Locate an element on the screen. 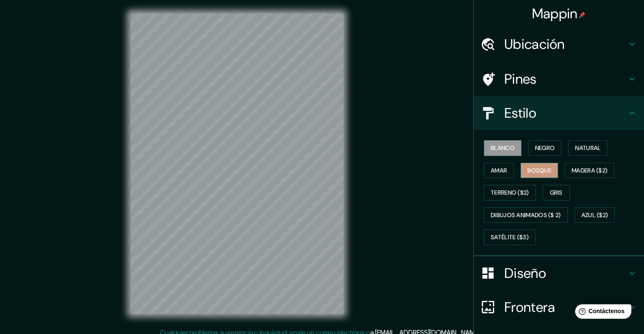  h4: Estilo is located at coordinates (566, 113).